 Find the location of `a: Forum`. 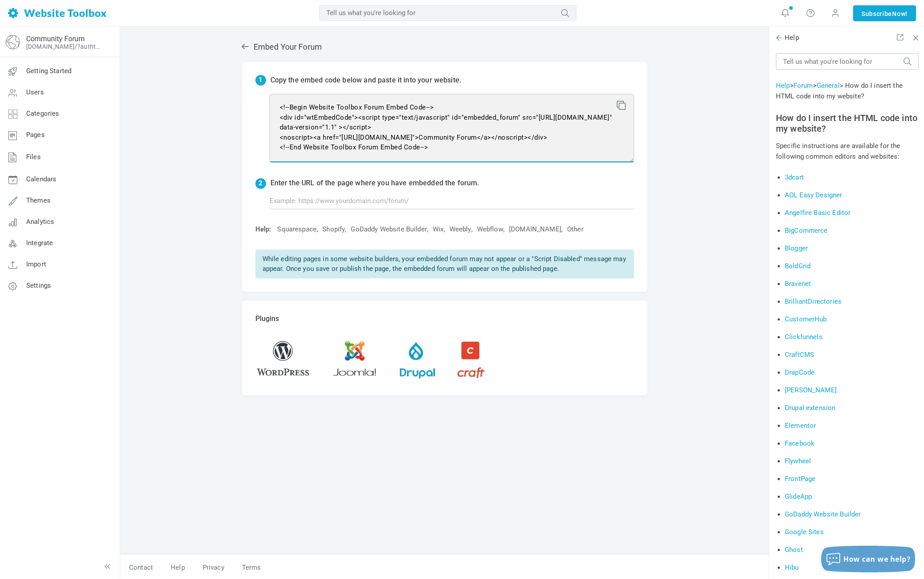

a: Forum is located at coordinates (803, 86).